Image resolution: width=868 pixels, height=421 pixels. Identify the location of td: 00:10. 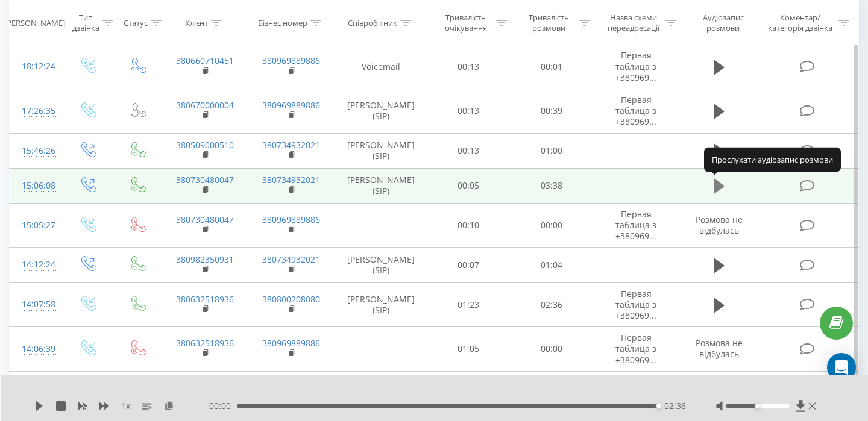
(469, 225).